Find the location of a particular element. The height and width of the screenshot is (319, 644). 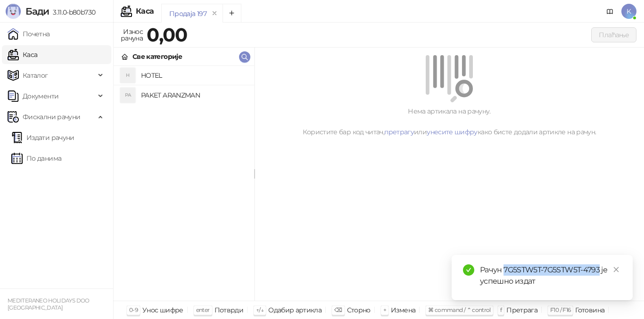

a: Каса is located at coordinates (22, 55).